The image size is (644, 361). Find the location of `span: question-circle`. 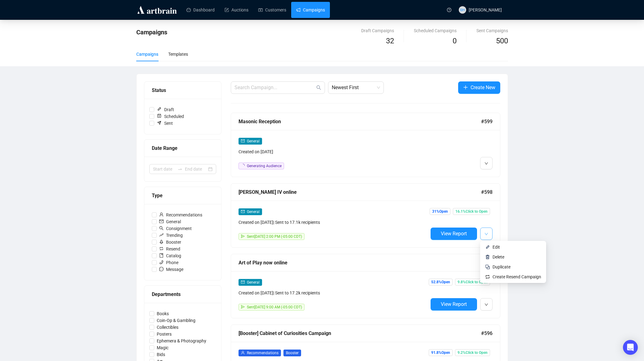

span: question-circle is located at coordinates (449, 10).